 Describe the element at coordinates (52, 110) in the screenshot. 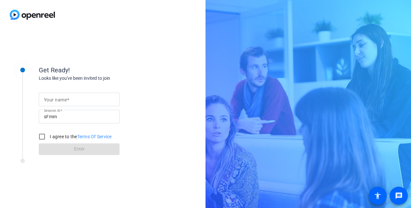

I see `mat-label: Session ID` at that location.